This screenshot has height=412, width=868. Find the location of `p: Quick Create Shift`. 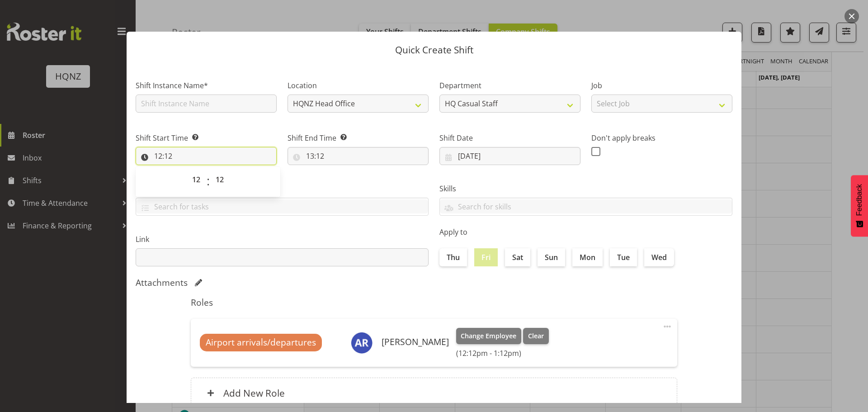

p: Quick Create Shift is located at coordinates (434, 50).